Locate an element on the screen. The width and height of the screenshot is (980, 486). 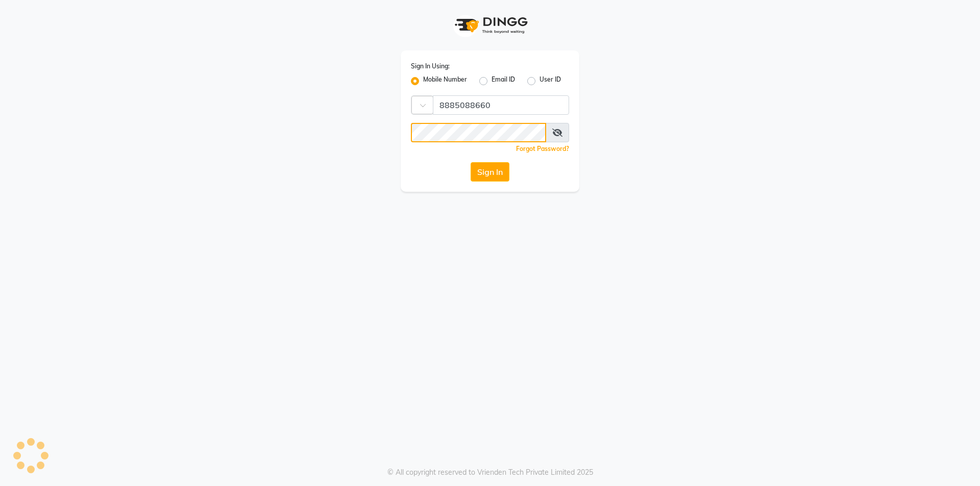
img: logo1.svg is located at coordinates (490, 25).